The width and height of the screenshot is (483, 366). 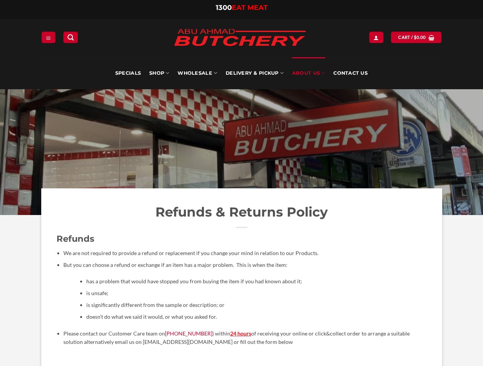 I want to click on span: 1300, so click(x=224, y=8).